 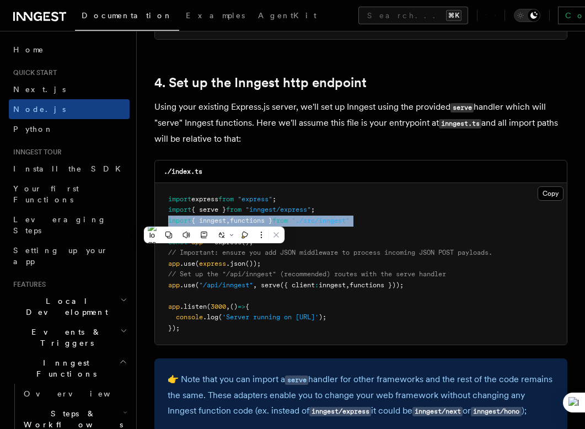 What do you see at coordinates (376, 285) in the screenshot?
I see `span: functions }));` at bounding box center [376, 285].